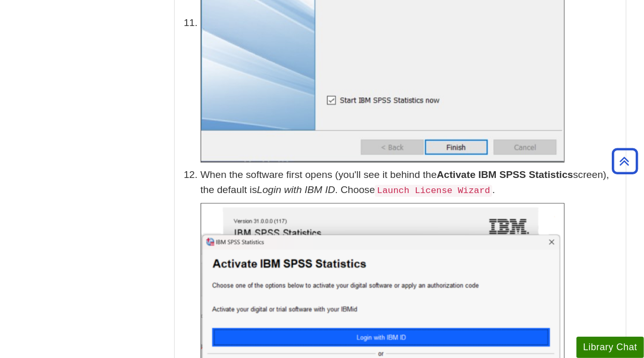 This screenshot has height=358, width=644. I want to click on b: Activate IBM SPSS Statistics, so click(505, 175).